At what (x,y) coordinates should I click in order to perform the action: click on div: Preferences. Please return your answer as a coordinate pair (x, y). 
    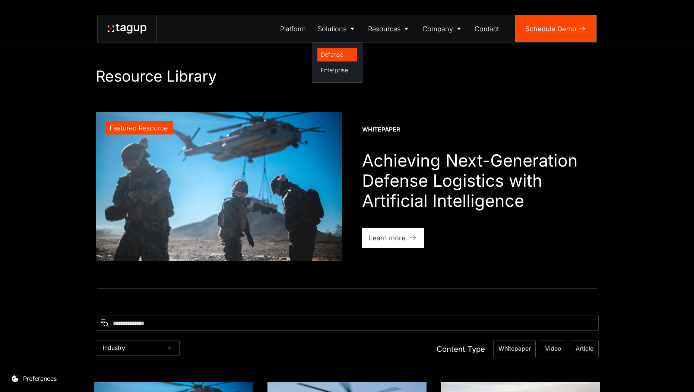
    Looking at the image, I should click on (40, 379).